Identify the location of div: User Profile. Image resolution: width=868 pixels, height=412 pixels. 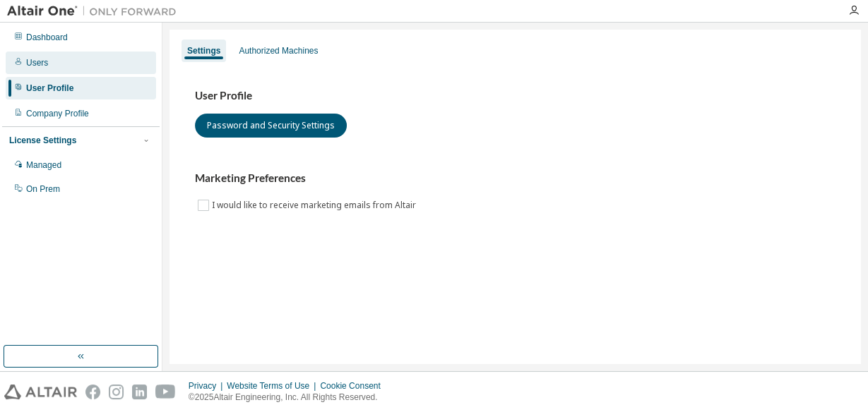
(50, 88).